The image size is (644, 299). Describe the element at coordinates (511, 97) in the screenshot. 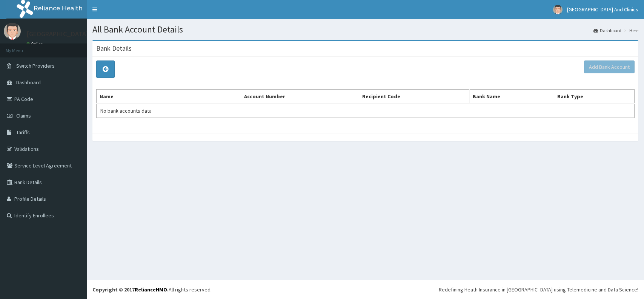

I see `th: Bank Name` at that location.